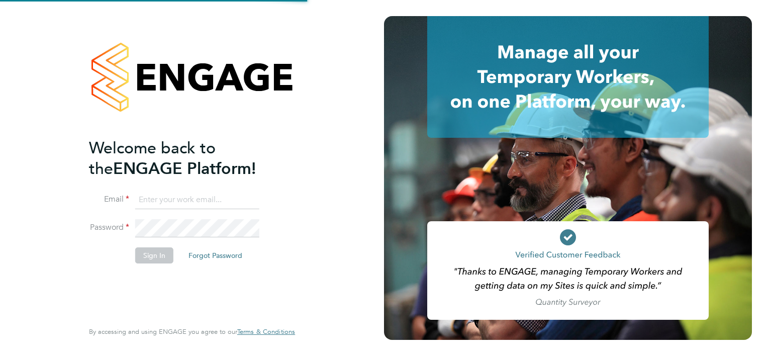 The image size is (768, 356). Describe the element at coordinates (152, 158) in the screenshot. I see `span: Welcome back to the` at that location.